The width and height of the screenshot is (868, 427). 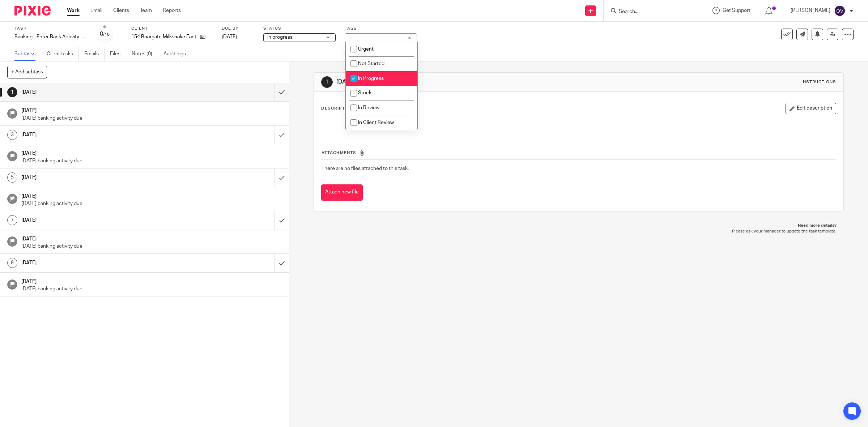 I want to click on span: Stuck, so click(x=364, y=93).